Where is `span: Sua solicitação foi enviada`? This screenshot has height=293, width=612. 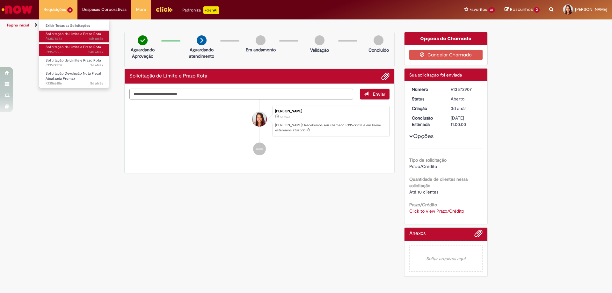
span: Sua solicitação foi enviada is located at coordinates (436, 75).